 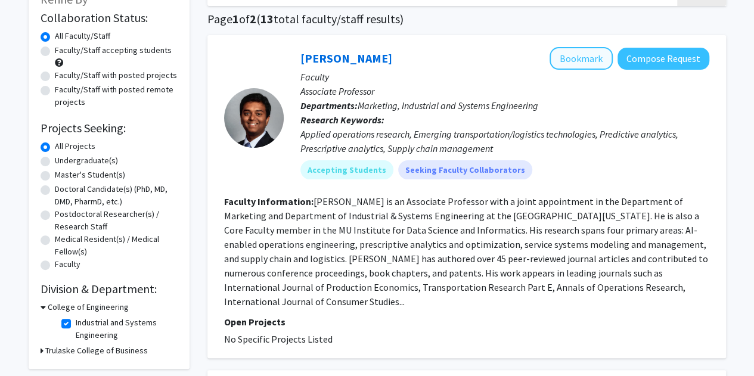 I want to click on span: 13, so click(x=267, y=18).